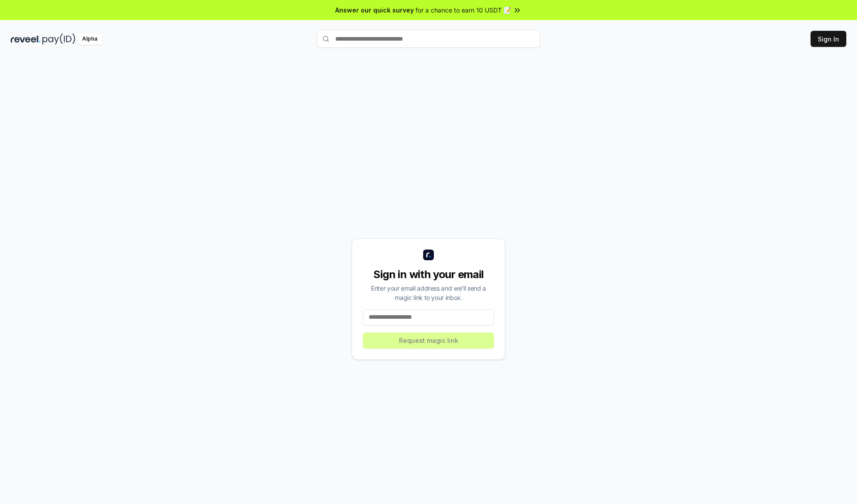 The image size is (857, 504). What do you see at coordinates (464, 10) in the screenshot?
I see `span: for a chance to earn 10 USDT 📝` at bounding box center [464, 10].